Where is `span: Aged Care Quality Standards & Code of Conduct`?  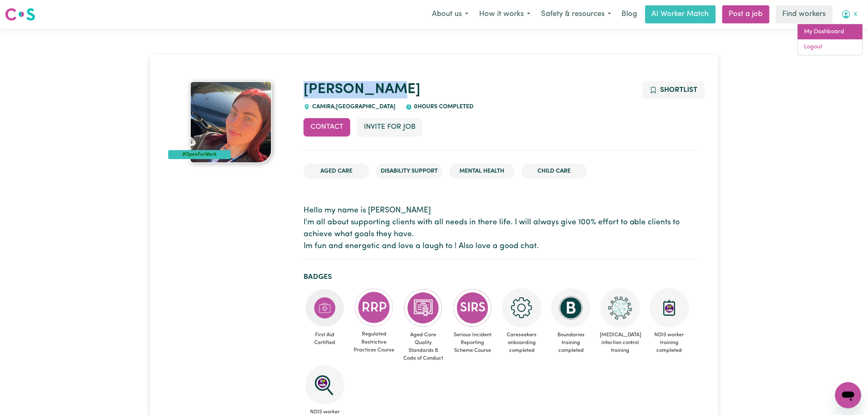
span: Aged Care Quality Standards & Code of Conduct is located at coordinates (423, 347).